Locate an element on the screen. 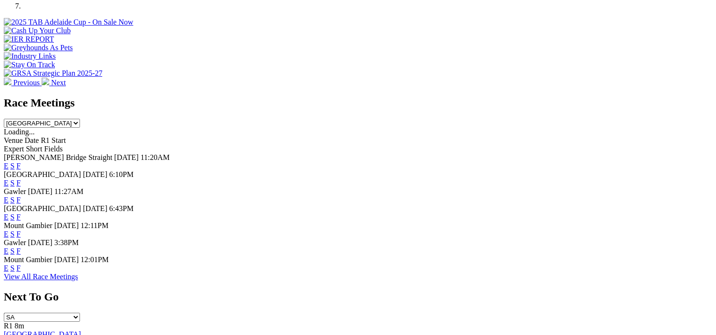  span: 12:11PM is located at coordinates (94, 225).